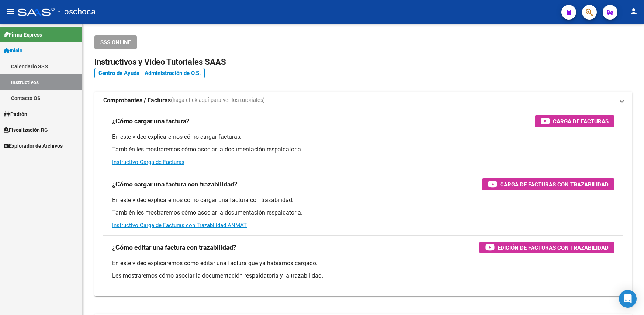 The height and width of the screenshot is (315, 644). I want to click on a: Instructivo Carga de Facturas, so click(149, 162).